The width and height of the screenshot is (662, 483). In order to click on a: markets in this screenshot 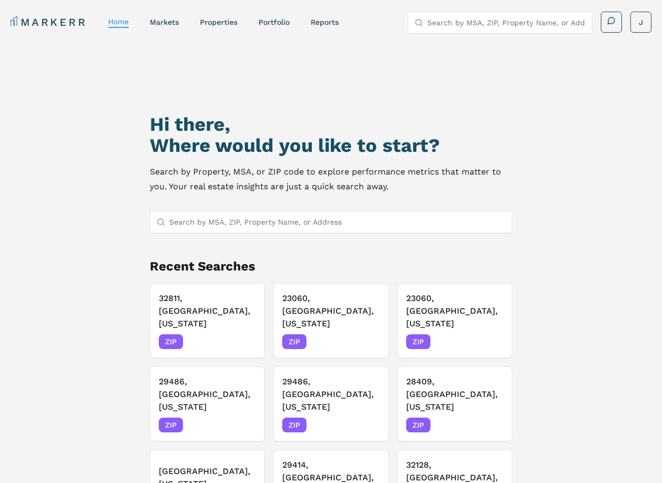, I will do `click(164, 22)`.